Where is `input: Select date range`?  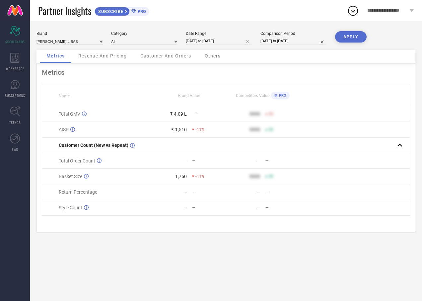 input: Select date range is located at coordinates (219, 41).